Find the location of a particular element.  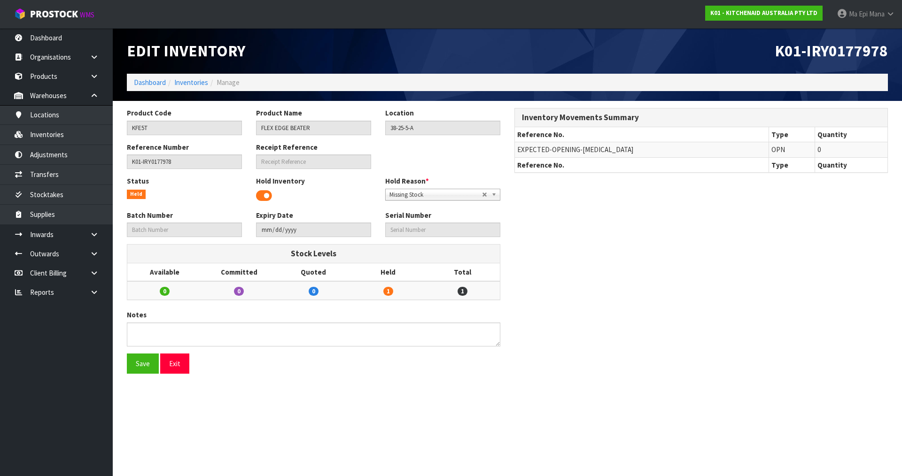

button: Save is located at coordinates (143, 364).